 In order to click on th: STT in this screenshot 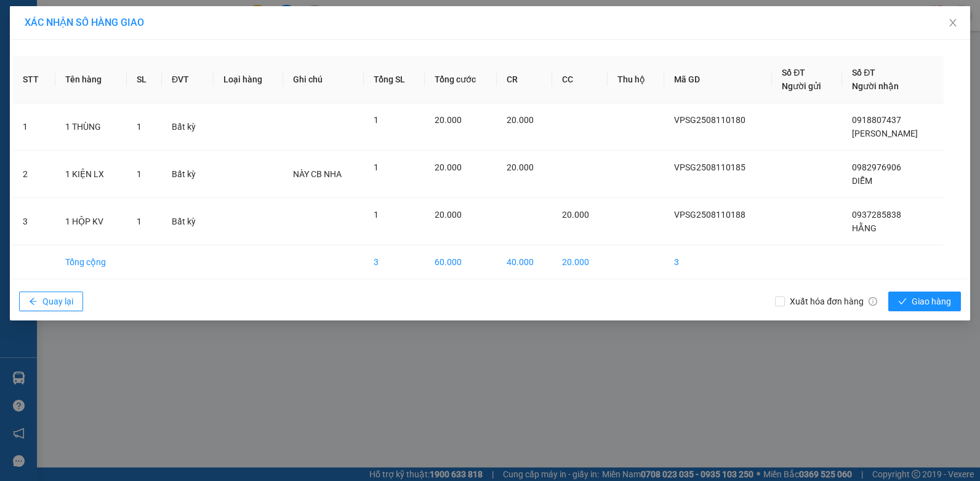, I will do `click(34, 79)`.